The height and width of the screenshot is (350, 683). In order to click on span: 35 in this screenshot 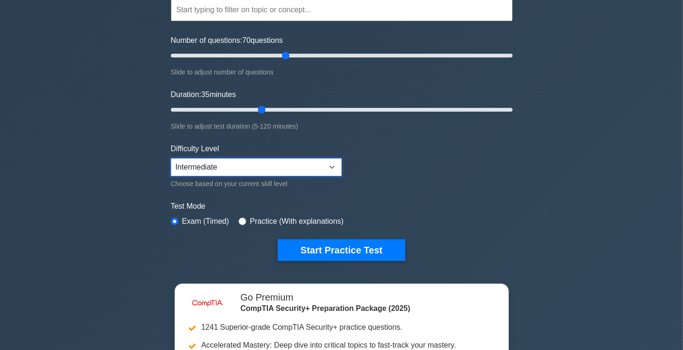, I will do `click(205, 94)`.